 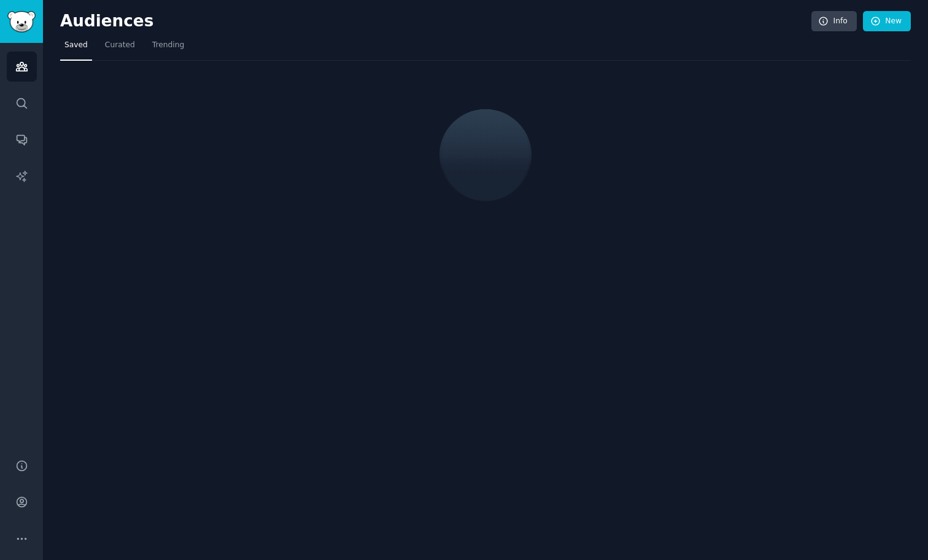 What do you see at coordinates (834, 21) in the screenshot?
I see `a: Info` at bounding box center [834, 21].